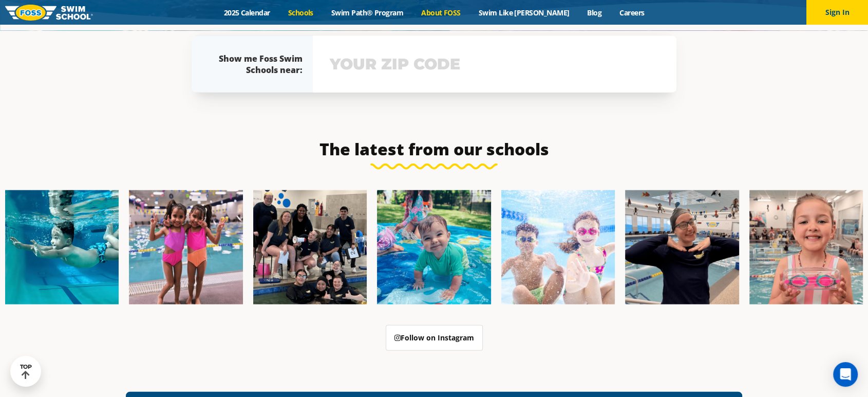 Image resolution: width=868 pixels, height=397 pixels. I want to click on a: About FOSS, so click(441, 12).